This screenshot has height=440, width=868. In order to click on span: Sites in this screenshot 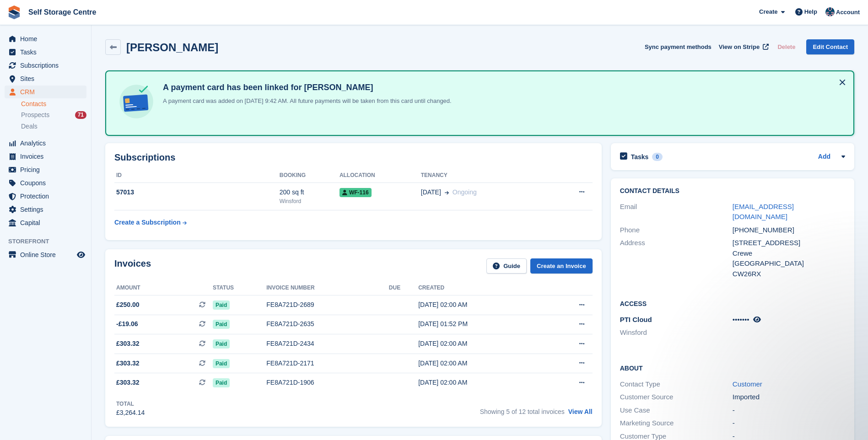, I will do `click(48, 78)`.